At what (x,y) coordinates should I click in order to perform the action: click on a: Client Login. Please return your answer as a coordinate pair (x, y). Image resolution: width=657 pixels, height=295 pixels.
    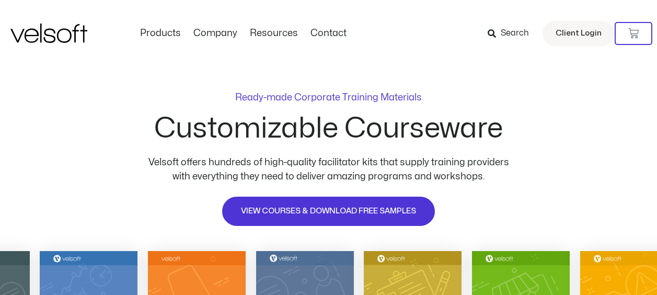
    Looking at the image, I should click on (579, 33).